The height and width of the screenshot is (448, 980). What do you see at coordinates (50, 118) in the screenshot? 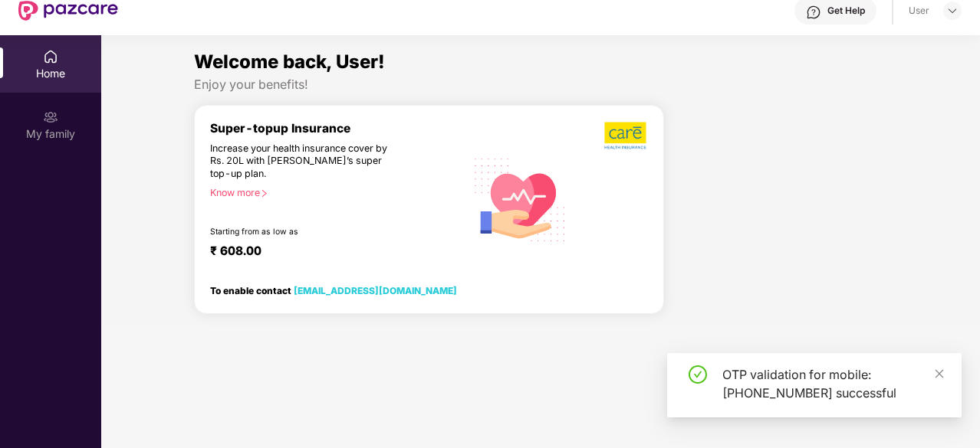
I see `img: svg+xml;base64,PHN2ZyB3aWR0aD0iMjAiIGhlaWdodD0iMjAiIHZpZXdCb3g9IjAgMCAyMCAyMCIgZmlsbD0ibm9uZSIgeG...` at bounding box center [50, 118].